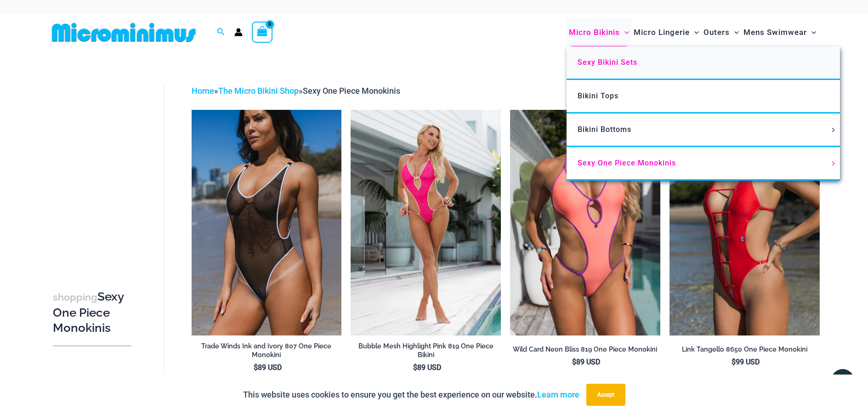 Image resolution: width=868 pixels, height=415 pixels. I want to click on span: Bikini Tops, so click(598, 96).